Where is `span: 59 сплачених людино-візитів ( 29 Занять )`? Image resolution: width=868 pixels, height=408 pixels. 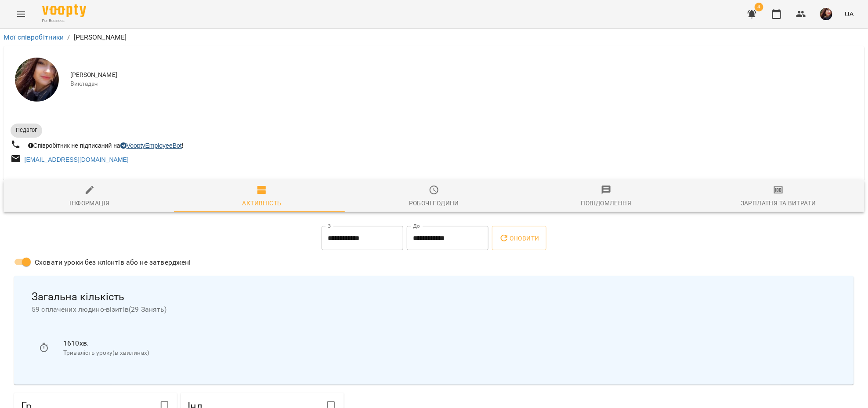 span: 59 сплачених людино-візитів ( 29 Занять ) is located at coordinates (434, 310).